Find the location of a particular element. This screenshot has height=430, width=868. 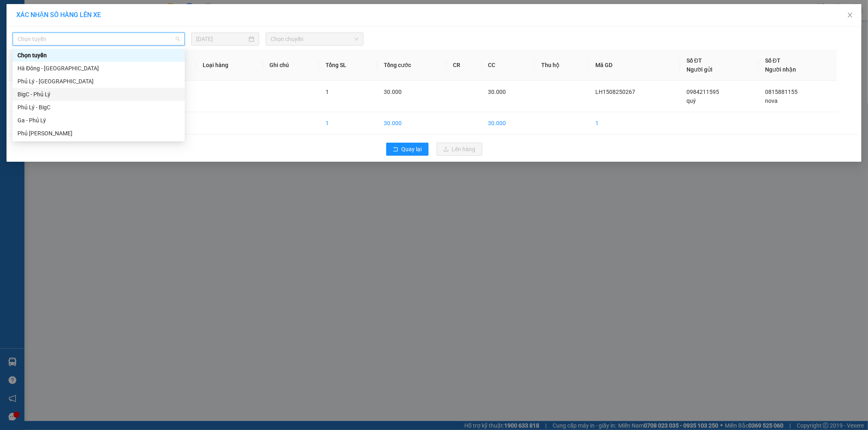

span: nova is located at coordinates (771, 101).